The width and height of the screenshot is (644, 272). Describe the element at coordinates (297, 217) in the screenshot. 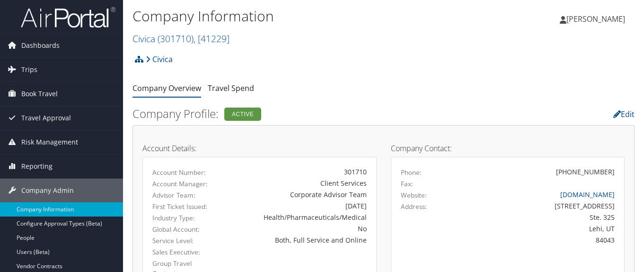

I see `div: Health/Pharmaceuticals/Medical` at that location.